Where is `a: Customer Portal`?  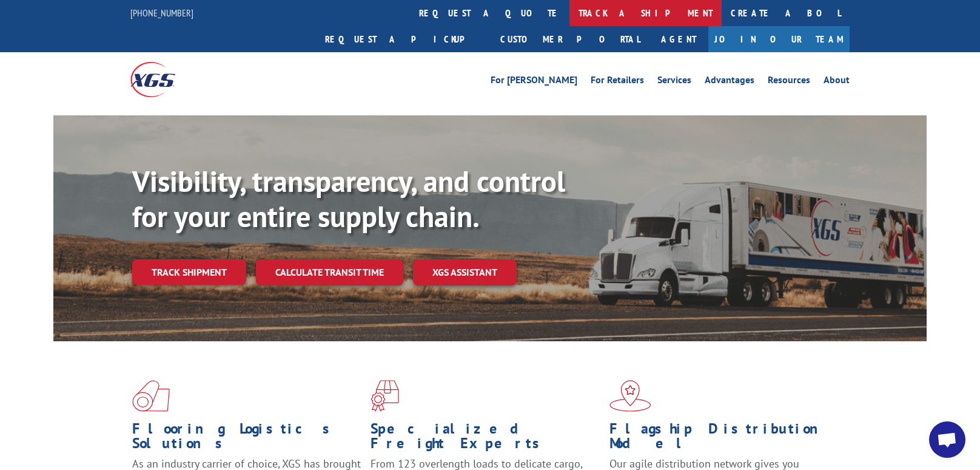 a: Customer Portal is located at coordinates (570, 39).